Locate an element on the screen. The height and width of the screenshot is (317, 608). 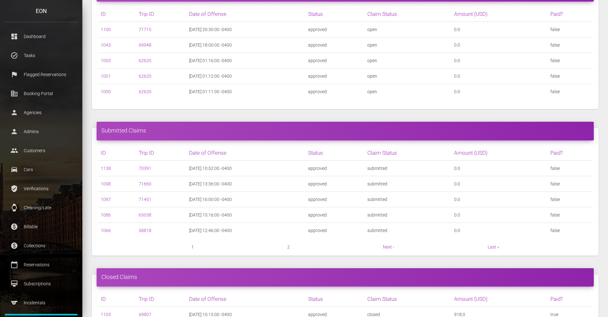
a: card_membership Subscriptions is located at coordinates (41, 283).